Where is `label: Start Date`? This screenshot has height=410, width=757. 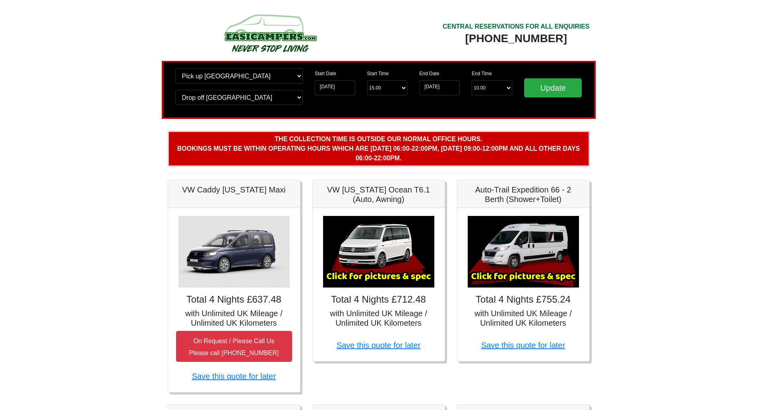 label: Start Date is located at coordinates (326, 74).